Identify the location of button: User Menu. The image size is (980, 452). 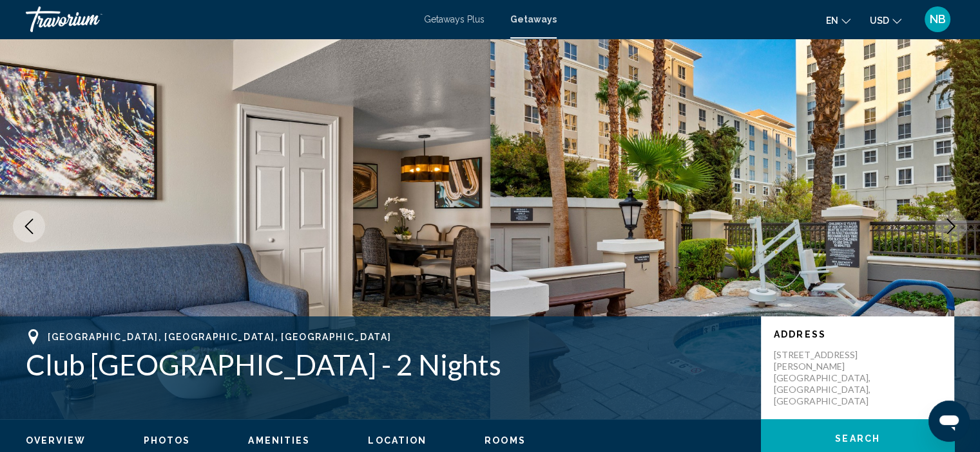
(937, 19).